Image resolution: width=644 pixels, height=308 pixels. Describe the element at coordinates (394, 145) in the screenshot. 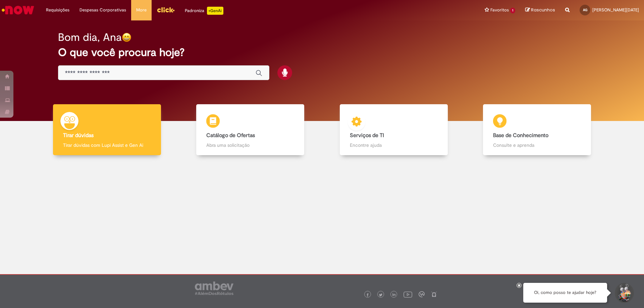

I see `p: Encontre ajuda` at that location.